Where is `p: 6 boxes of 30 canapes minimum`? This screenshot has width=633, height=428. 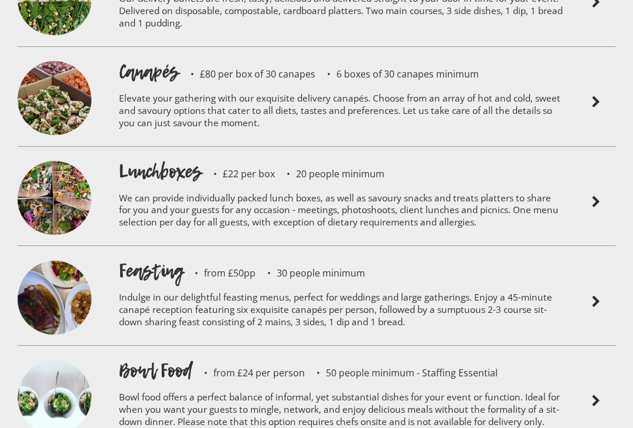
p: 6 boxes of 30 canapes minimum is located at coordinates (397, 74).